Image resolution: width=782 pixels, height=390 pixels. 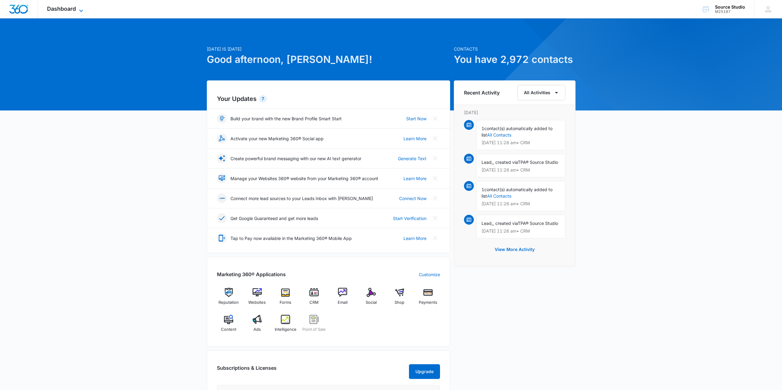 I want to click on a: Ads, so click(x=257, y=326).